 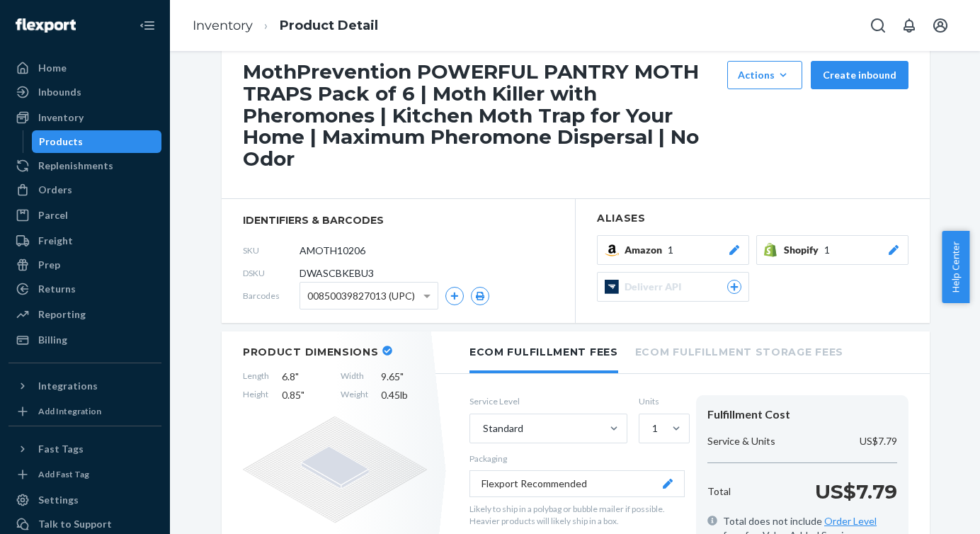 What do you see at coordinates (910, 26) in the screenshot?
I see `button: Open notifications` at bounding box center [910, 26].